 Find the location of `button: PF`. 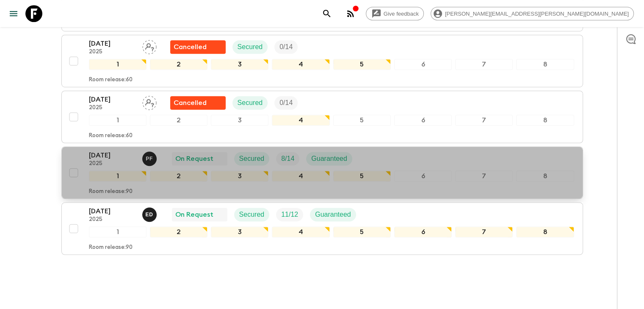

button: PF is located at coordinates (150, 159).